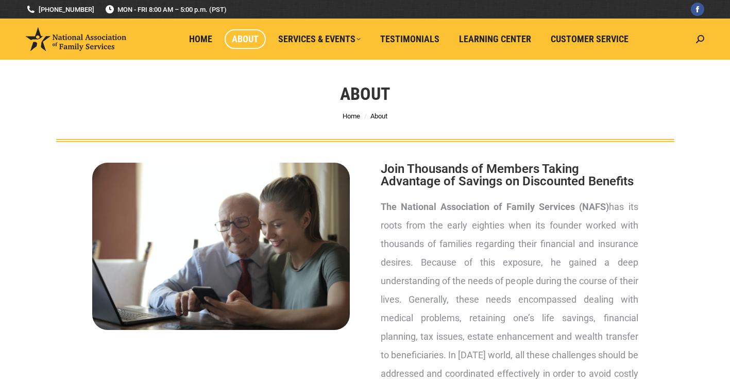  What do you see at coordinates (495, 39) in the screenshot?
I see `a: Learning Center` at bounding box center [495, 39].